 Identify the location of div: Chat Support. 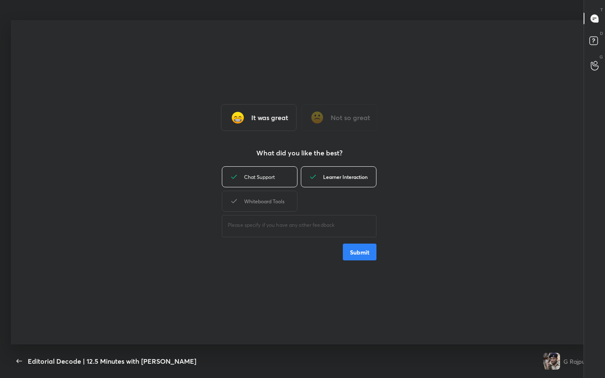
(260, 177).